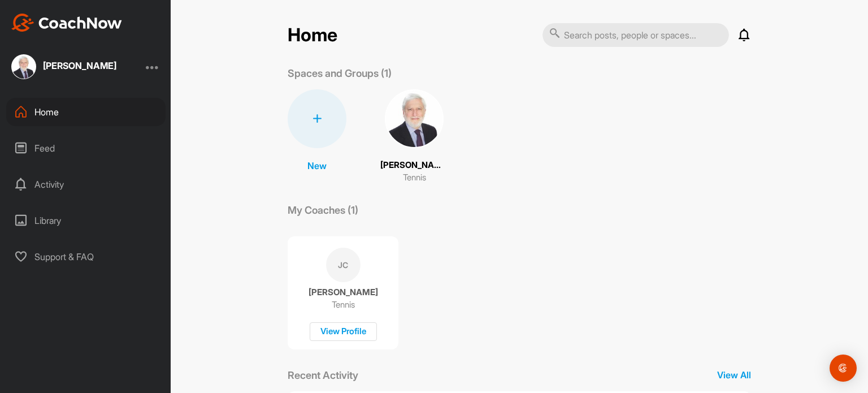 The height and width of the screenshot is (393, 868). Describe the element at coordinates (85, 221) in the screenshot. I see `div: Library` at that location.